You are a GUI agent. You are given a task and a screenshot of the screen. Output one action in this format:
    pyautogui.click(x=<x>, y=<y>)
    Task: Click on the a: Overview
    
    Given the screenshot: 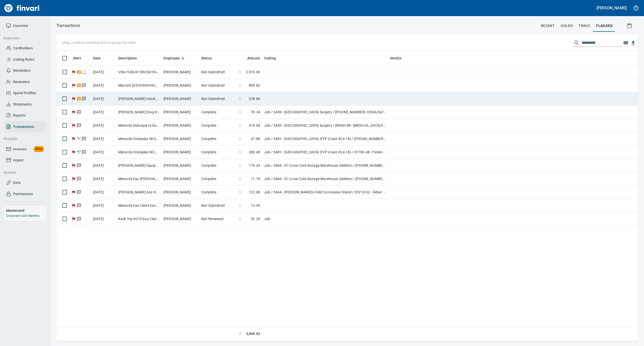 What is the action you would take?
    pyautogui.click(x=25, y=26)
    